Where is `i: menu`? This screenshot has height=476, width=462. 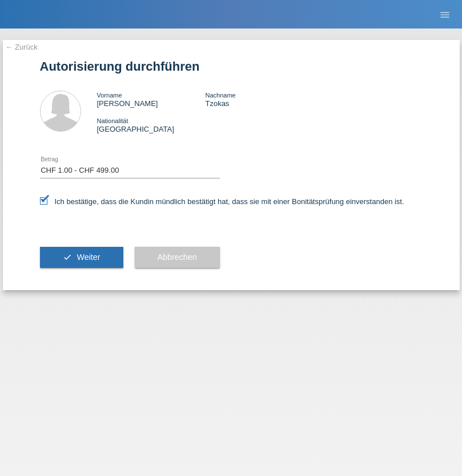
i: menu is located at coordinates (445, 15).